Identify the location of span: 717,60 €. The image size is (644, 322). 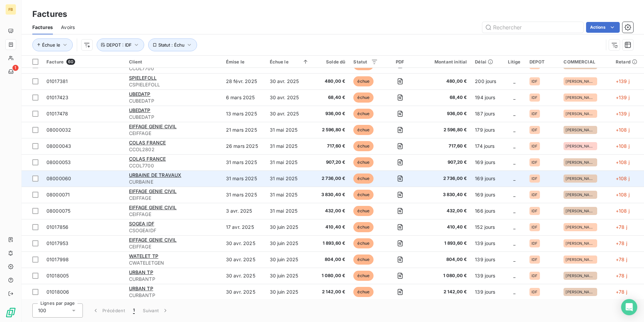
(331, 146).